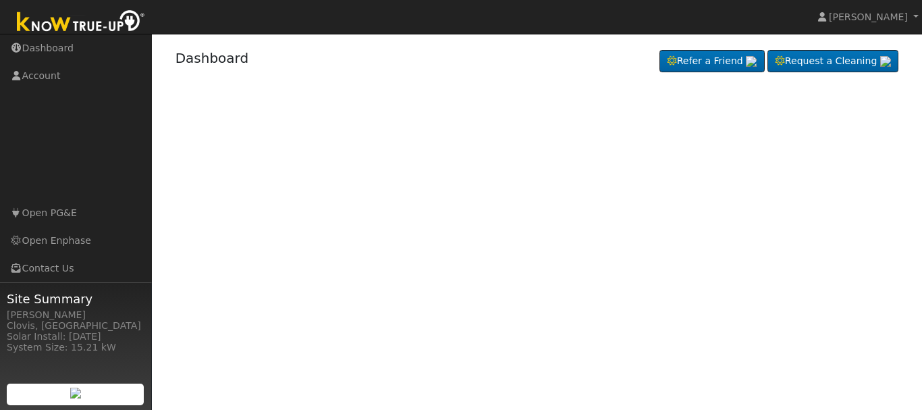  What do you see at coordinates (76, 347) in the screenshot?
I see `div: System Size: 15.21 kW` at bounding box center [76, 347].